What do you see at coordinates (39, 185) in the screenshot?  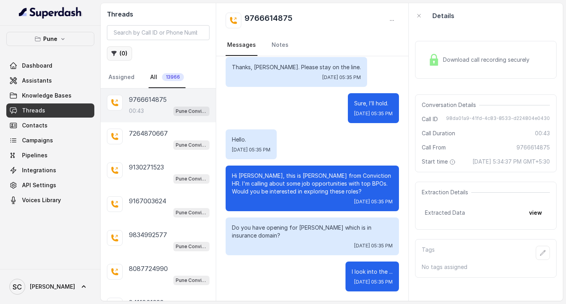 I see `span: API Settings` at bounding box center [39, 185].